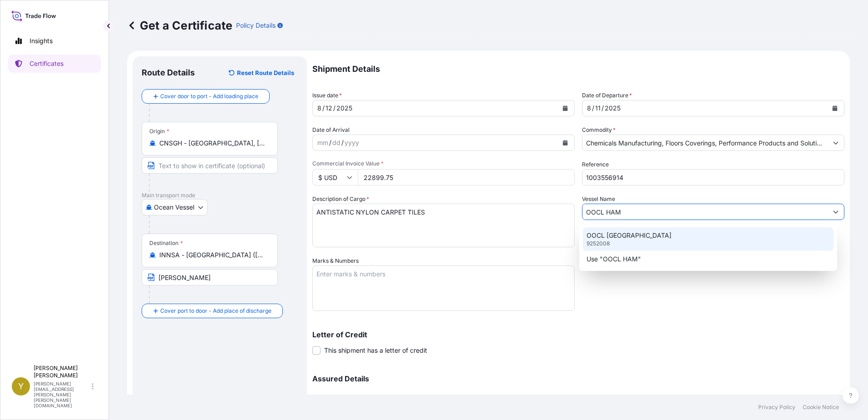 This screenshot has width=868, height=420. Describe the element at coordinates (167, 243) in the screenshot. I see `div: Destination` at that location.